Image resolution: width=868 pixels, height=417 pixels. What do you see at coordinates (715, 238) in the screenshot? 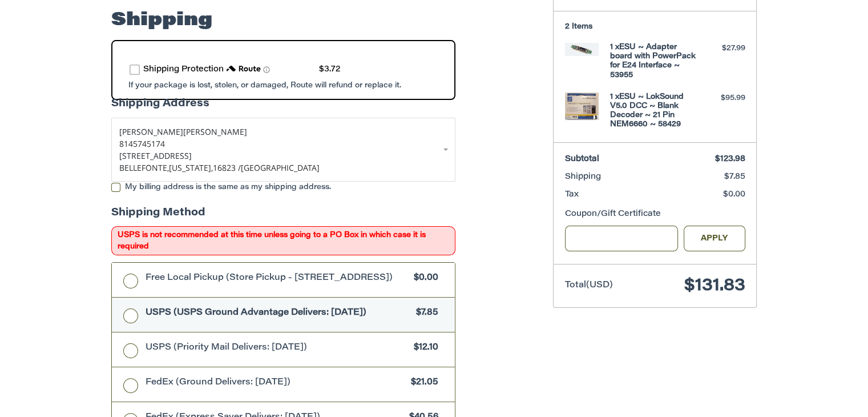
I see `button: Apply` at bounding box center [715, 238].